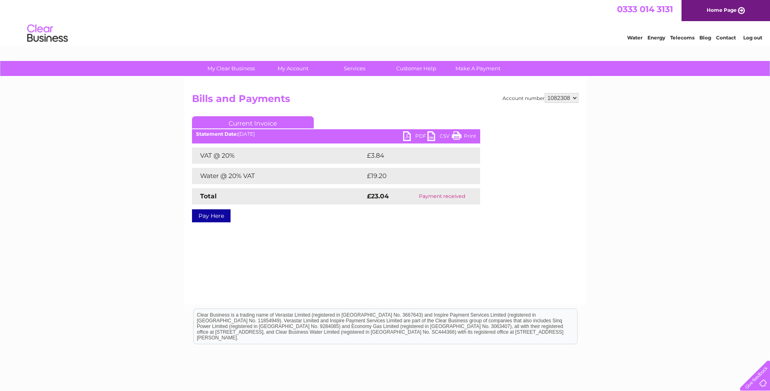 The width and height of the screenshot is (770, 391). What do you see at coordinates (47, 33) in the screenshot?
I see `img: logo.png` at bounding box center [47, 33].